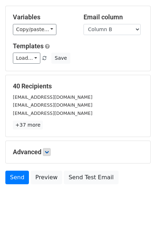 The height and width of the screenshot is (244, 156). I want to click on h5: Variables, so click(43, 17).